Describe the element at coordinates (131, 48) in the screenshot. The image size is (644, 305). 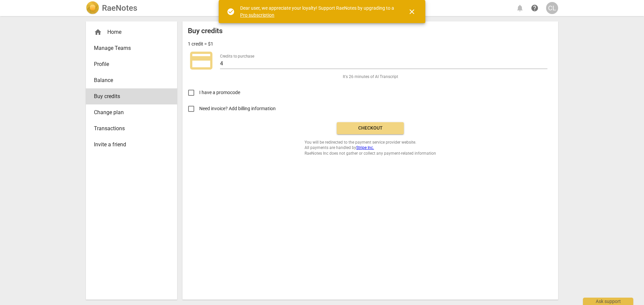
I see `a: Manage Teams` at that location.